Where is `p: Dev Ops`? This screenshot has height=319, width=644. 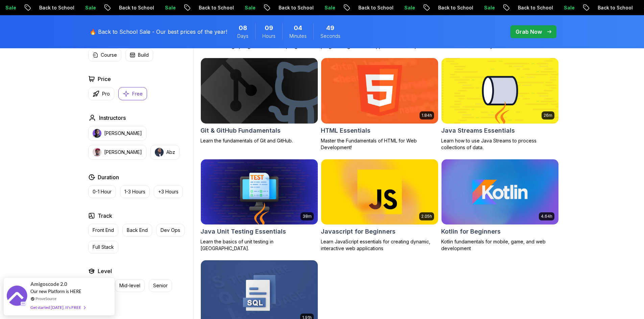 p: Dev Ops is located at coordinates (170, 230).